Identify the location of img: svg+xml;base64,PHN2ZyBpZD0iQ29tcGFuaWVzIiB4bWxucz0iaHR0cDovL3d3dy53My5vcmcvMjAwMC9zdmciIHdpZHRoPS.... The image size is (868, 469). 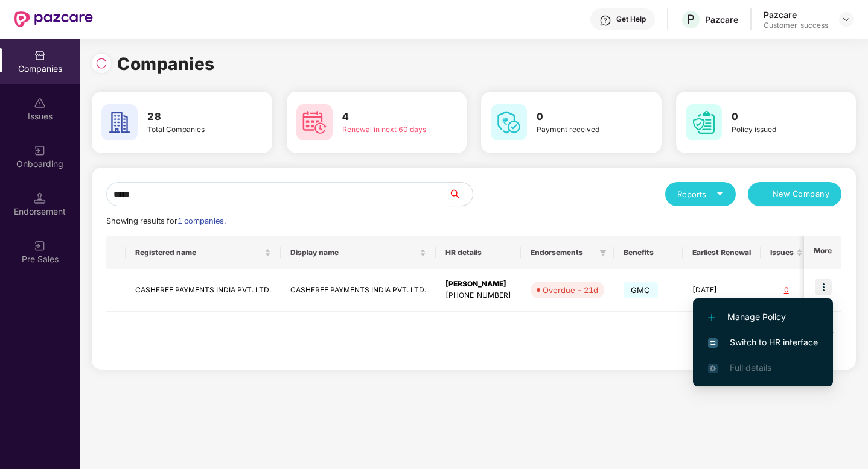
(40, 55).